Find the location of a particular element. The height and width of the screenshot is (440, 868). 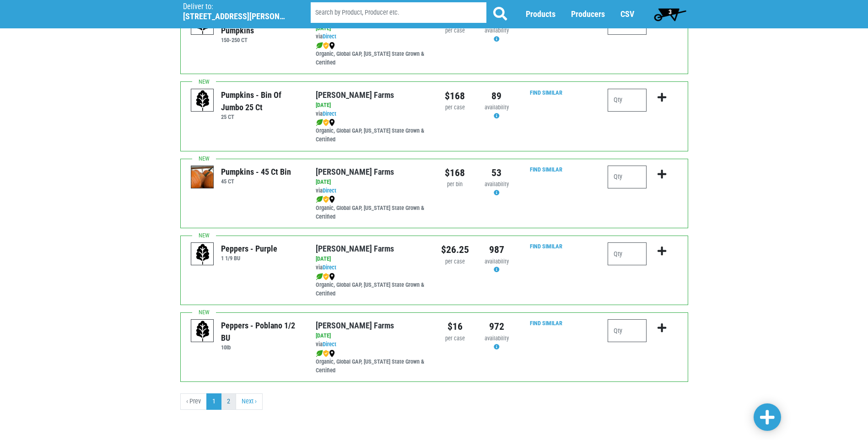

div: $16 is located at coordinates (455, 327).